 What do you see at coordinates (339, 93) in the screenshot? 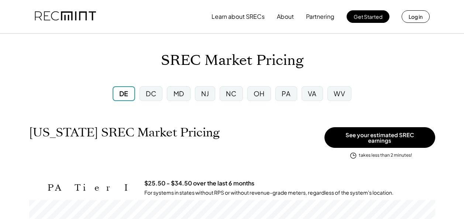
I see `div: WV` at bounding box center [339, 93].